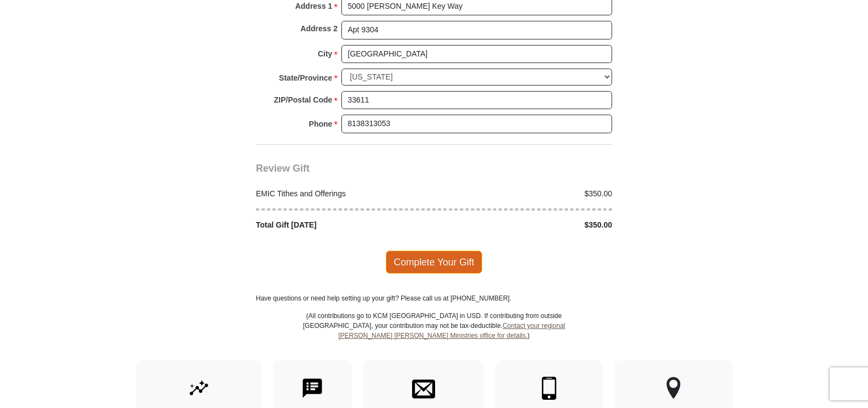  I want to click on span: Complete Your Gift, so click(434, 262).